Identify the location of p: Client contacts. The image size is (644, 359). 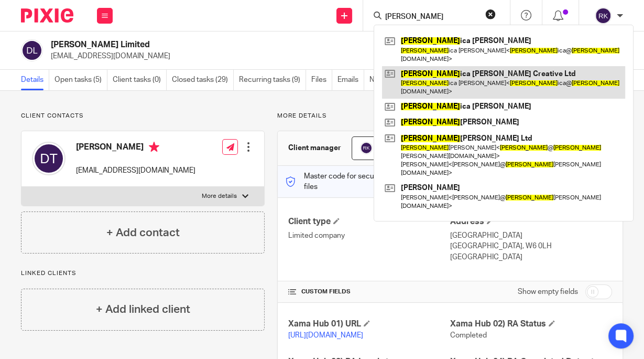
(142, 116).